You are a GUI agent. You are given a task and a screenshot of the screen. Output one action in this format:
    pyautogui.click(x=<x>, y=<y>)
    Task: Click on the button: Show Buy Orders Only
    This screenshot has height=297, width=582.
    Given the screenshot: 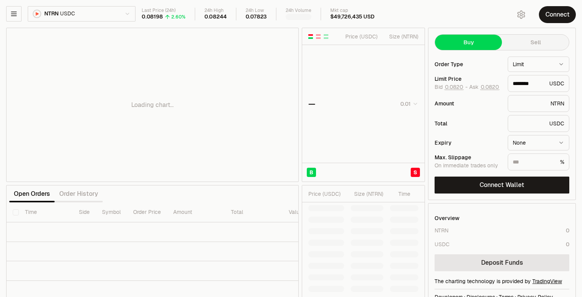 What is the action you would take?
    pyautogui.click(x=326, y=37)
    